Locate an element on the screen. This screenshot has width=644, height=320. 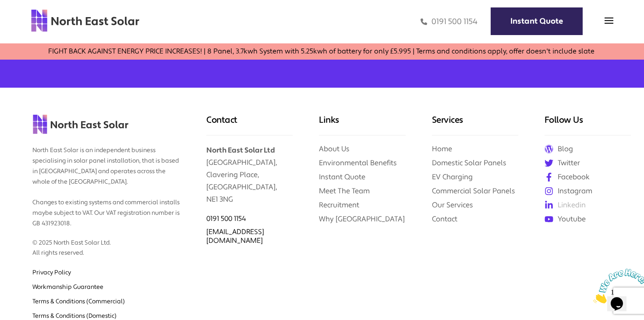
h3: Follow Us is located at coordinates (587, 124).